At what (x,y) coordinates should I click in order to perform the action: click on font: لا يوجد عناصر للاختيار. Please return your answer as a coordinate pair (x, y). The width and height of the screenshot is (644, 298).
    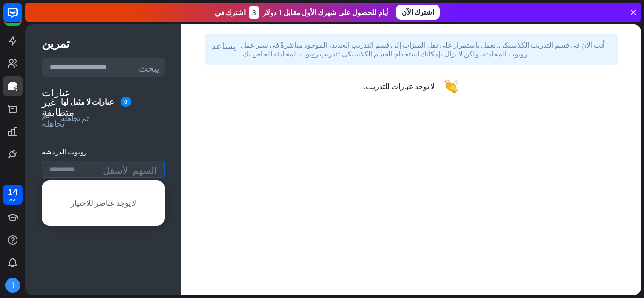
    Looking at the image, I should click on (103, 203).